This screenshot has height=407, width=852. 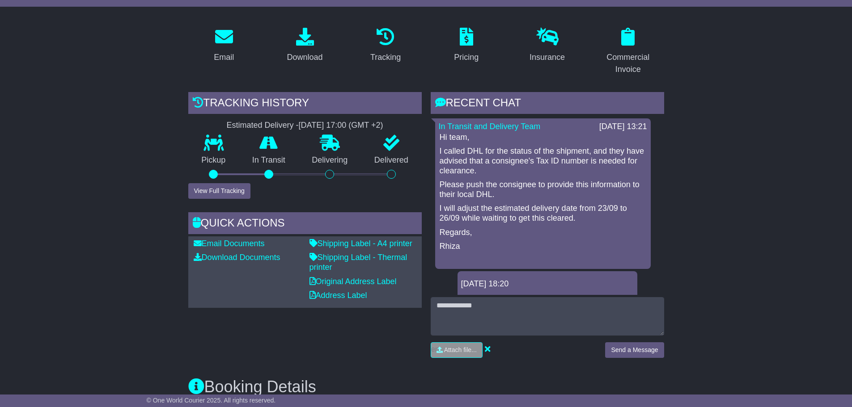 What do you see at coordinates (224, 46) in the screenshot?
I see `a: Email` at bounding box center [224, 46].